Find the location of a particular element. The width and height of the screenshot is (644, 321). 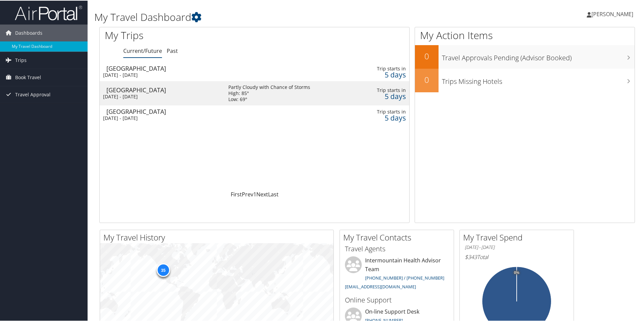

h3: Travel Approvals Pending (Advisor Booked) is located at coordinates (539, 55).